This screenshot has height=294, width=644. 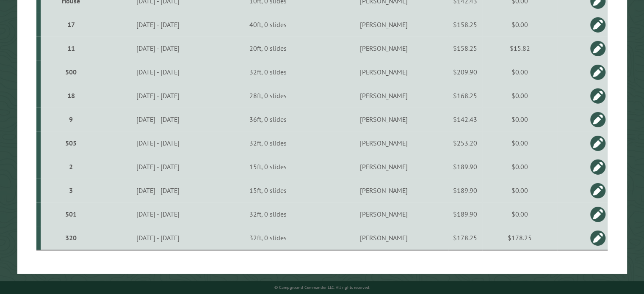 What do you see at coordinates (465, 143) in the screenshot?
I see `td: $253.20` at bounding box center [465, 143].